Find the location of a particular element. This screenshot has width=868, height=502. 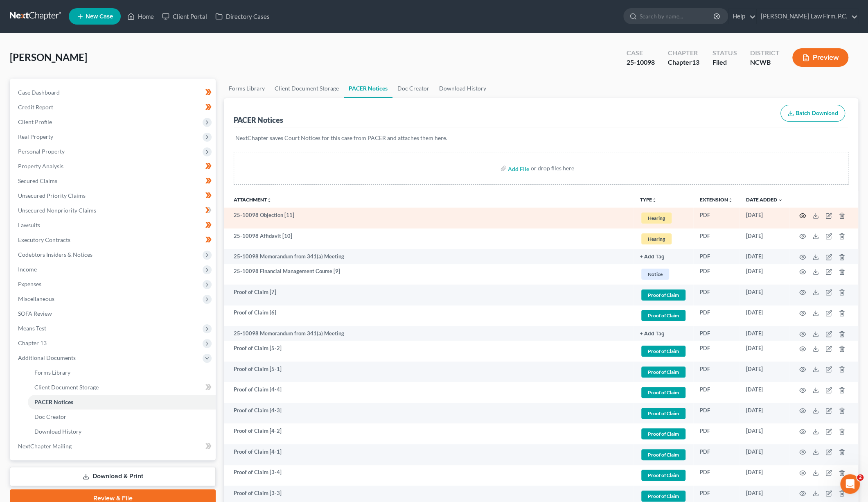

a: Directory Cases is located at coordinates (242, 16).